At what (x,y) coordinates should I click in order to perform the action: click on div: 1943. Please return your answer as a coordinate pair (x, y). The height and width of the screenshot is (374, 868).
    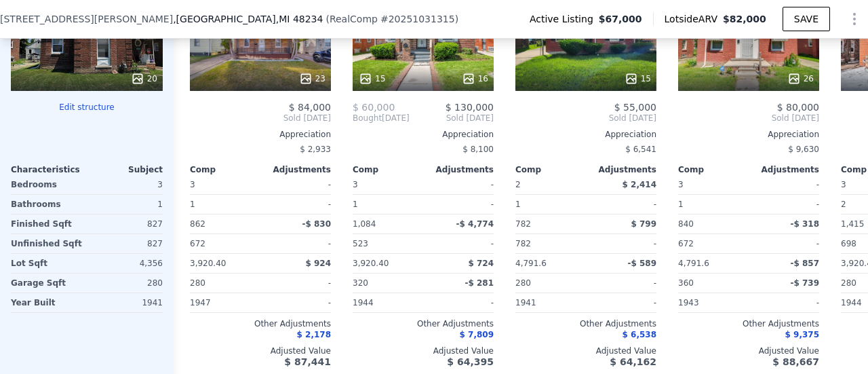
    Looking at the image, I should click on (712, 302).